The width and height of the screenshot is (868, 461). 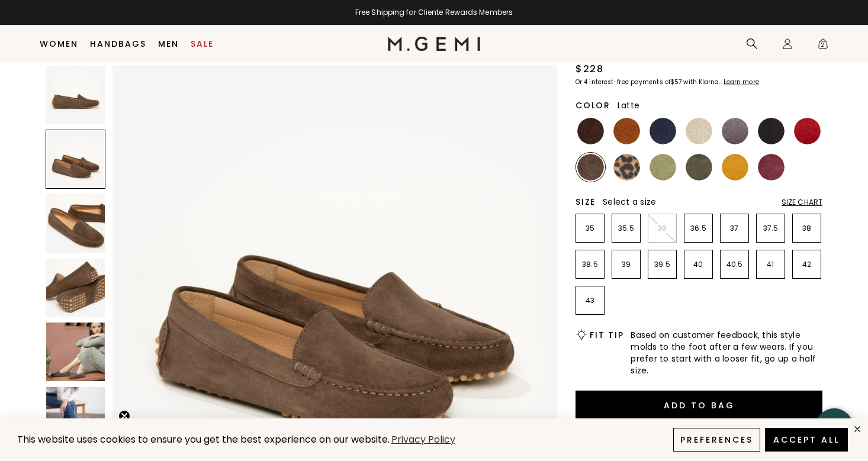 What do you see at coordinates (801, 202) in the screenshot?
I see `div: Size Chart` at bounding box center [801, 202].